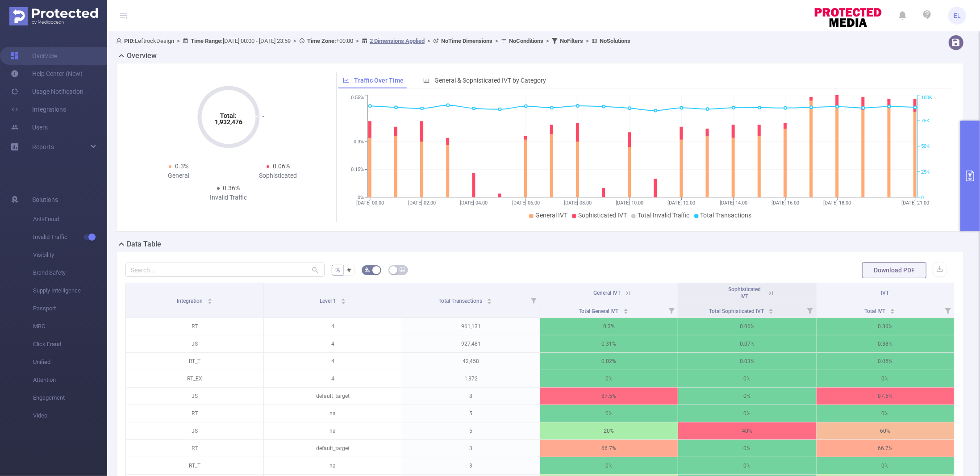  What do you see at coordinates (885, 431) in the screenshot?
I see `p: 60%` at bounding box center [885, 431].